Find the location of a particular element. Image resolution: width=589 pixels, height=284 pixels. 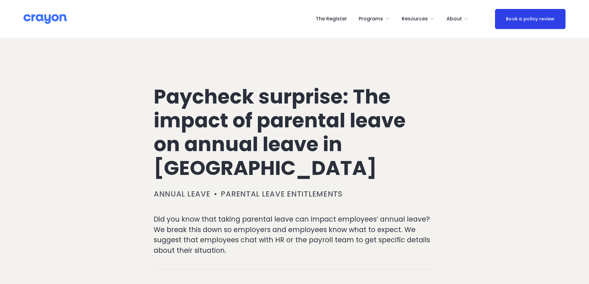

a: Annual leave is located at coordinates (182, 194).